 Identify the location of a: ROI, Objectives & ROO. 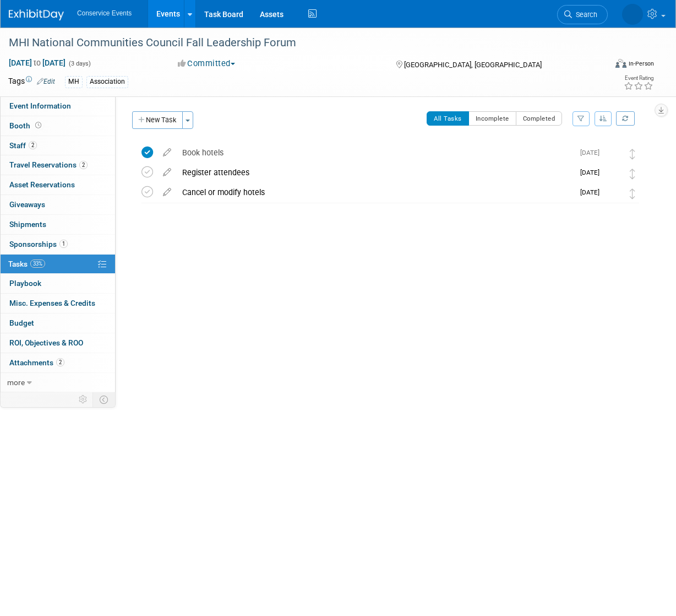
(58, 343).